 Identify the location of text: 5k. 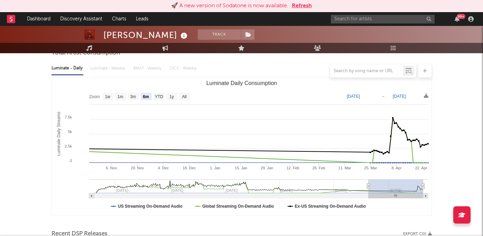
(70, 132).